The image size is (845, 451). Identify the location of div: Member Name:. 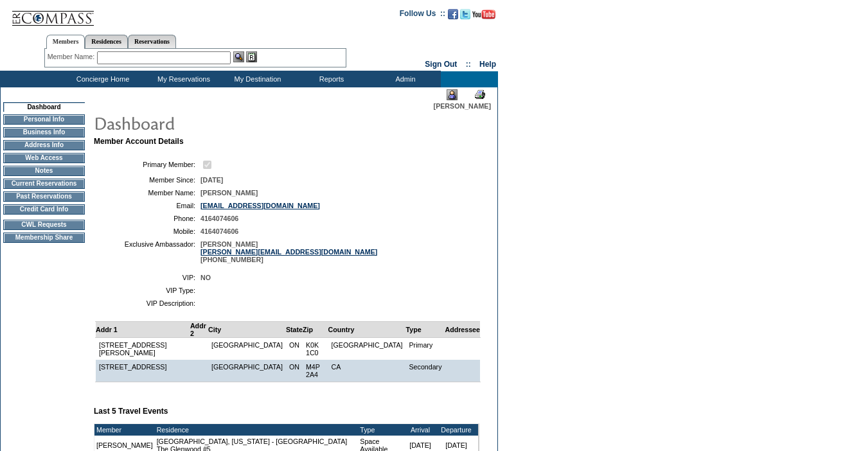
(72, 57).